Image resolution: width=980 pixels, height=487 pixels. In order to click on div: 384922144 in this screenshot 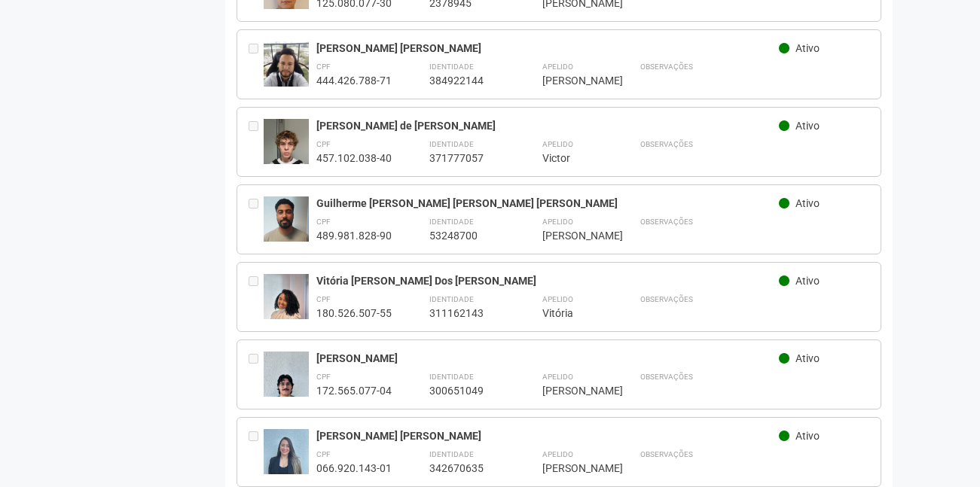, I will do `click(467, 81)`.